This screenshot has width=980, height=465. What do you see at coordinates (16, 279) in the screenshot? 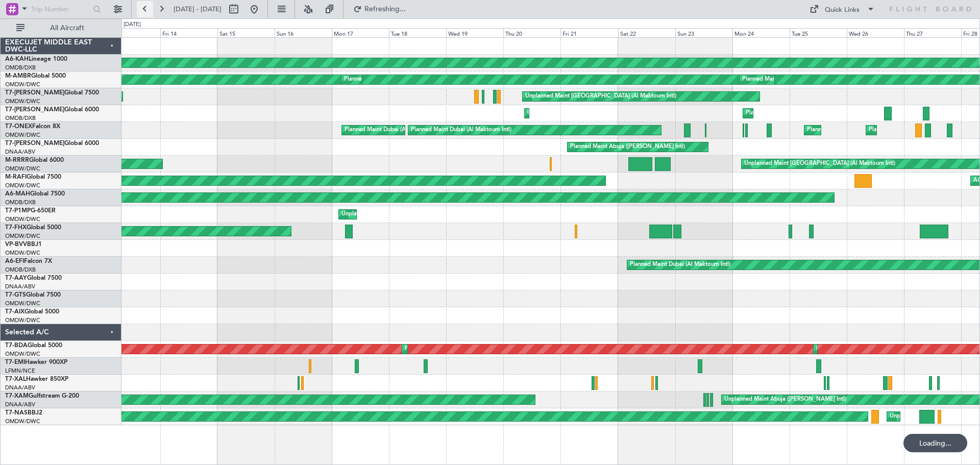
I see `span: T7-AAY` at bounding box center [16, 279].